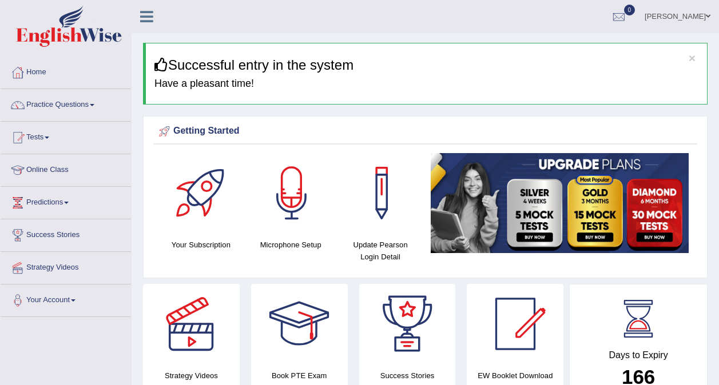 The width and height of the screenshot is (719, 385). Describe the element at coordinates (191, 376) in the screenshot. I see `h4: Strategy Videos` at that location.